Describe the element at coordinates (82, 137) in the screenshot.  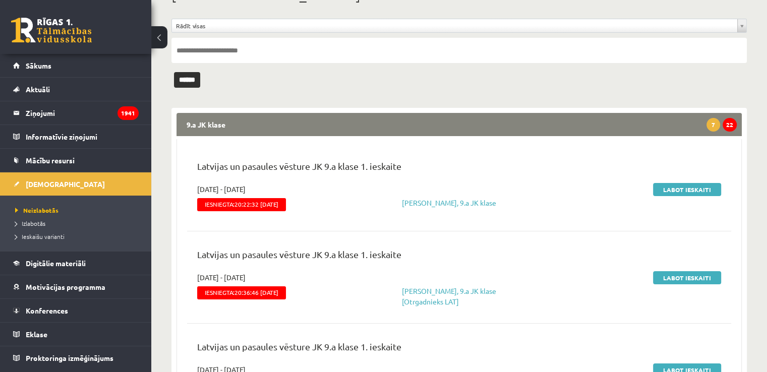
I see `legend: Informatīvie ziņojumi` at that location.